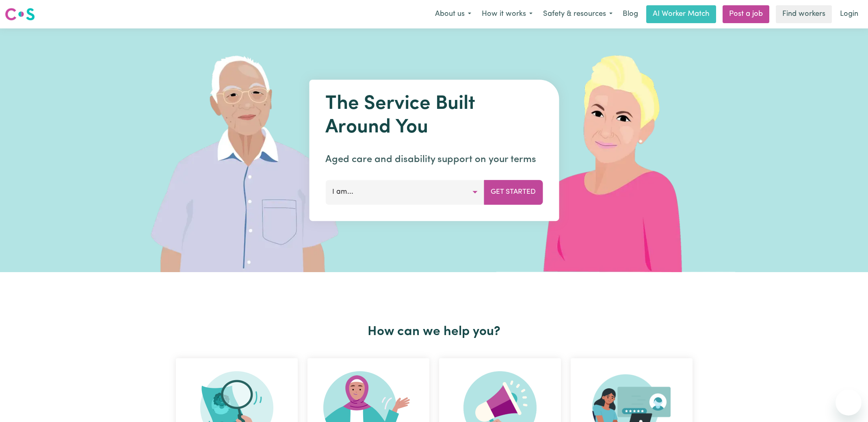 This screenshot has height=422, width=868. What do you see at coordinates (746, 14) in the screenshot?
I see `a: Post a job` at bounding box center [746, 14].